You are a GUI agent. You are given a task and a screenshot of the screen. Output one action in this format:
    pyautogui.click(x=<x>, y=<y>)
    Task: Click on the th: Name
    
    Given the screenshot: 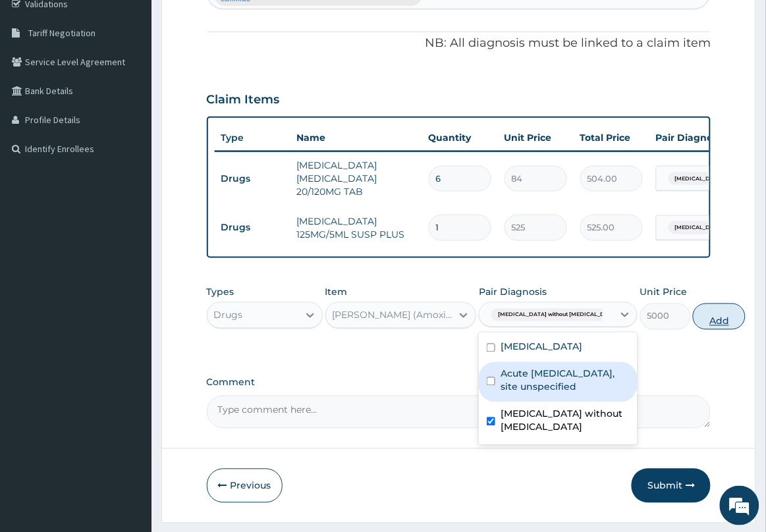 What is the action you would take?
    pyautogui.click(x=356, y=138)
    